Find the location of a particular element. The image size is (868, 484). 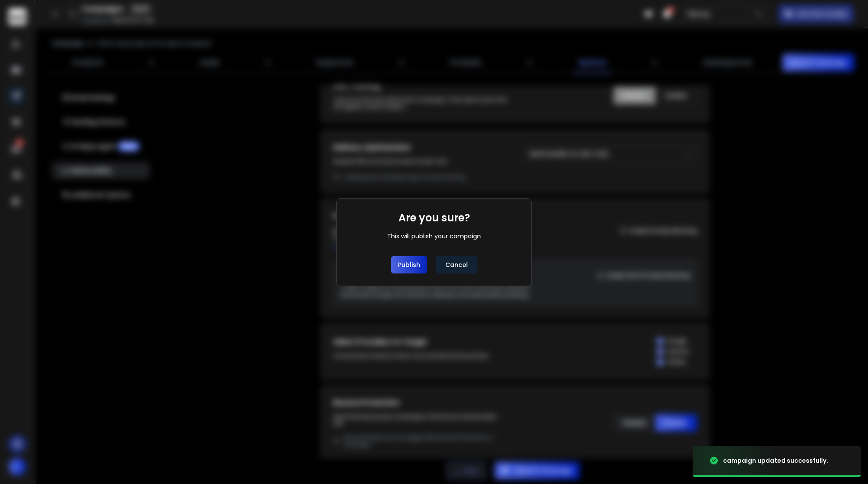

h1: Are you sure? is located at coordinates (434, 218).